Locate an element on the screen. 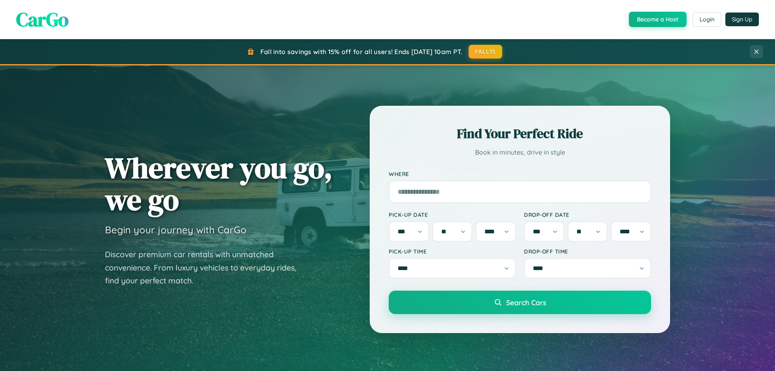 This screenshot has width=775, height=371. button: FALL15 is located at coordinates (485, 52).